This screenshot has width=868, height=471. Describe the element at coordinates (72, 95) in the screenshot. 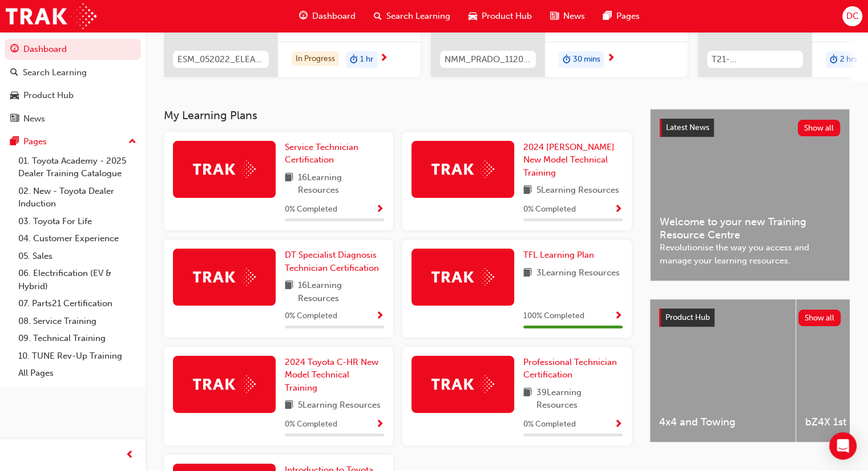

I see `a: Product Hub` at that location.